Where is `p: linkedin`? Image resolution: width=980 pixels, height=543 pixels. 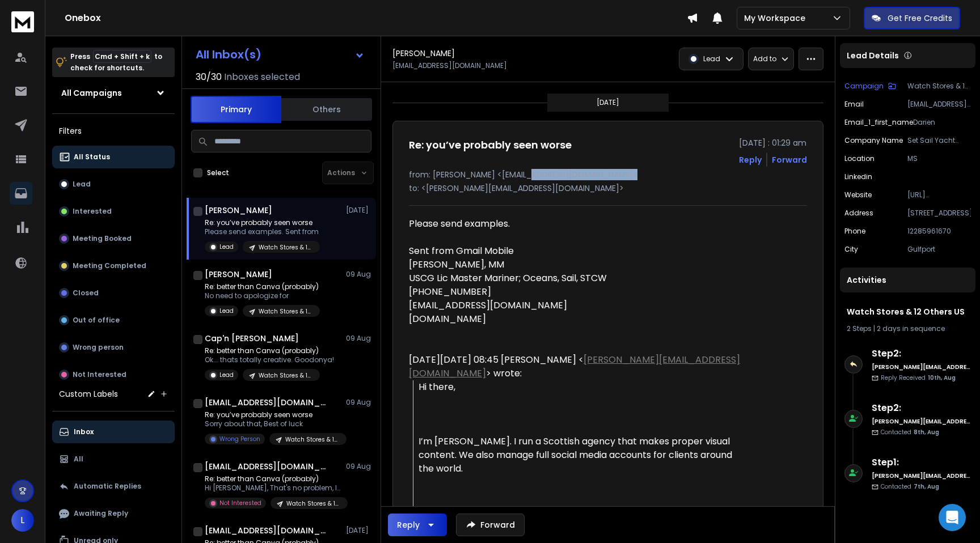
p: linkedin is located at coordinates (858, 177).